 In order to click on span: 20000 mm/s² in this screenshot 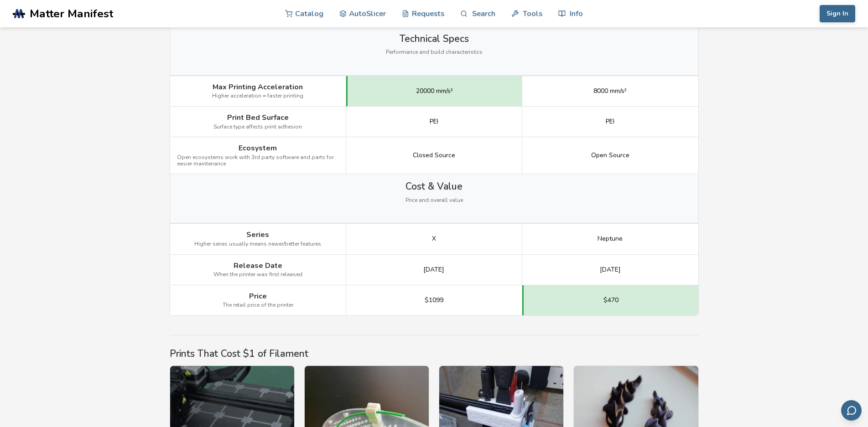, I will do `click(434, 91)`.